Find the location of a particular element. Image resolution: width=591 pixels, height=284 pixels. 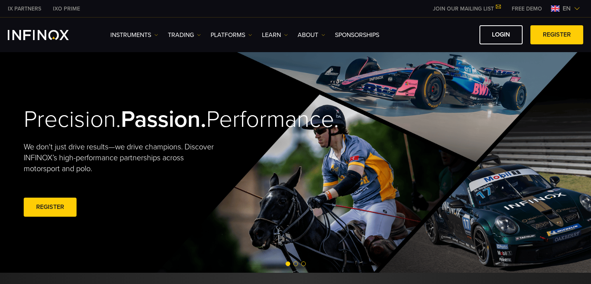

a: JOIN OUR MAILING LIST is located at coordinates (466, 9).